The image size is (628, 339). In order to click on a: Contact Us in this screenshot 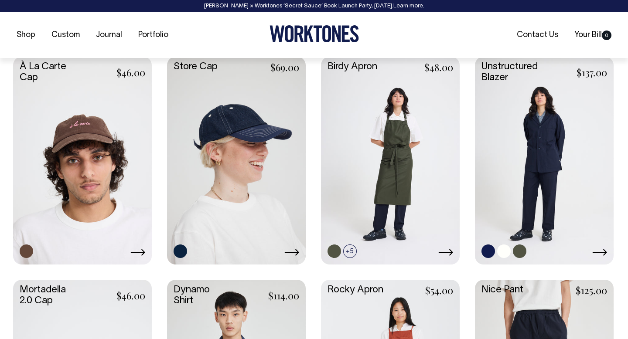, I will do `click(537, 35)`.